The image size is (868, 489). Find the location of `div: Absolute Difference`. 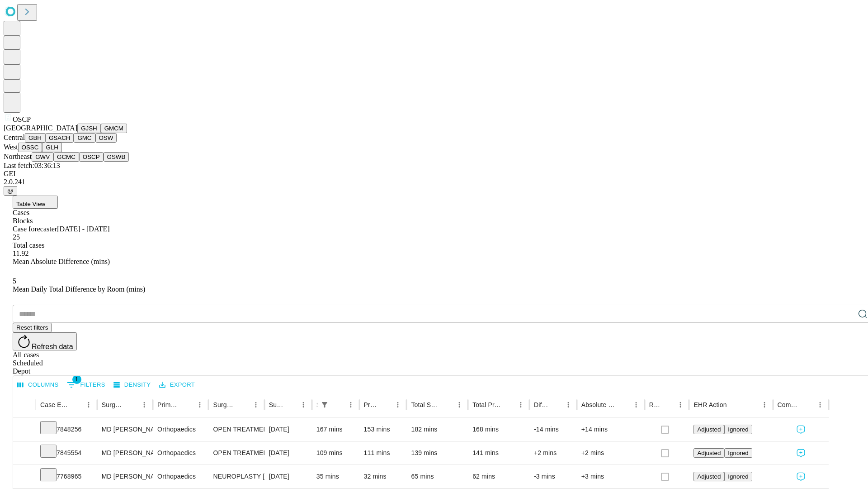

div: Absolute Difference is located at coordinates (599, 404).